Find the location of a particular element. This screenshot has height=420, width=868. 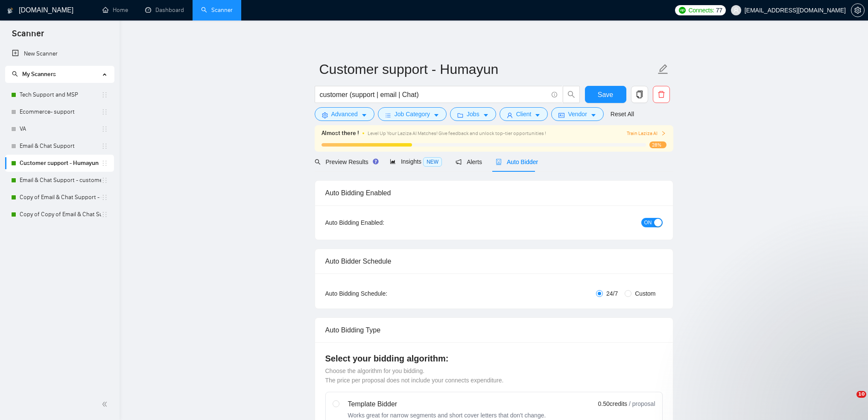

li: VA is located at coordinates (59, 129).